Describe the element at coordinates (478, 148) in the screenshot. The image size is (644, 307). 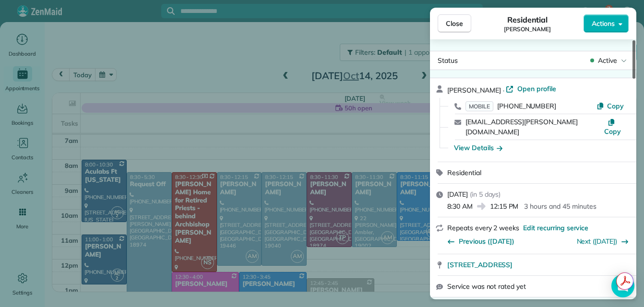
I see `div: View Details` at that location.